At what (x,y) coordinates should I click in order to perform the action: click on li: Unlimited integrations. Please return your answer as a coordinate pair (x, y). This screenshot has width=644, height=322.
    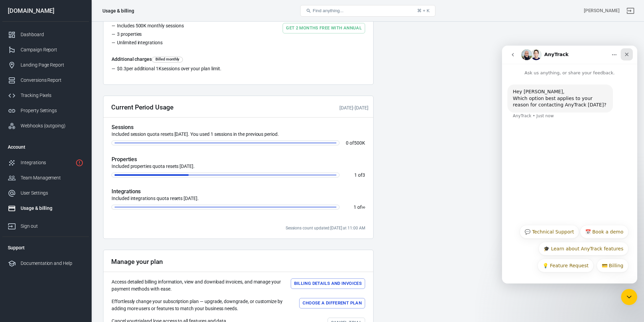
    Looking at the image, I should click on (170, 43).